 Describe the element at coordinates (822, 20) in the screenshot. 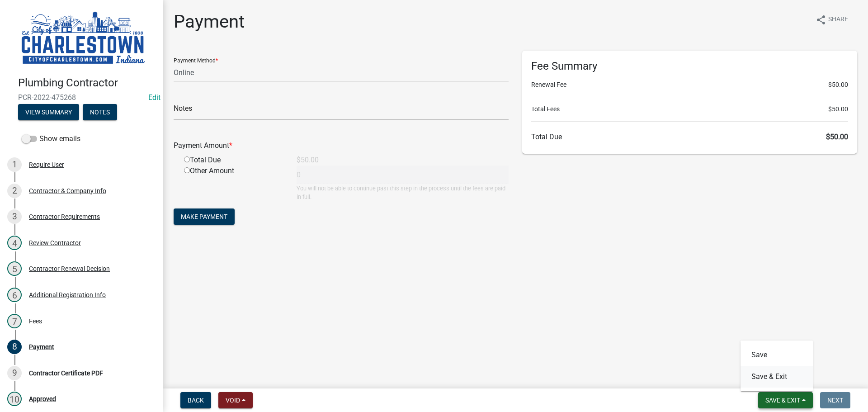

I see `i: share` at that location.